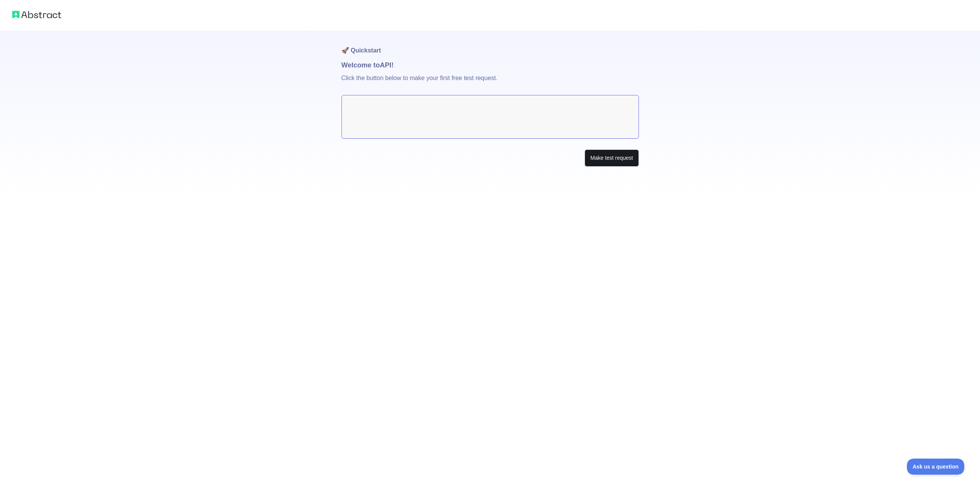 The width and height of the screenshot is (980, 490). Describe the element at coordinates (37, 15) in the screenshot. I see `img: Abstract logo` at that location.